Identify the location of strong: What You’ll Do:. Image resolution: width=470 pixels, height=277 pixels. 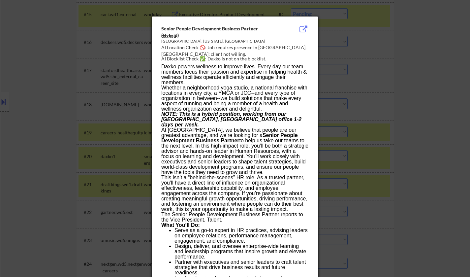
(180, 224).